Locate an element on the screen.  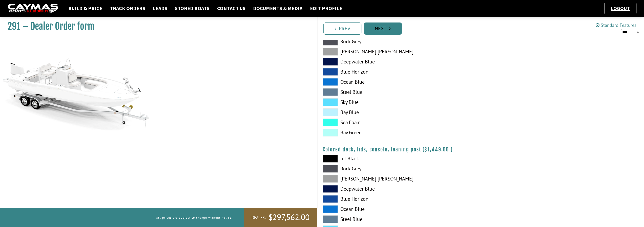
a: Contact Us is located at coordinates (231, 8).